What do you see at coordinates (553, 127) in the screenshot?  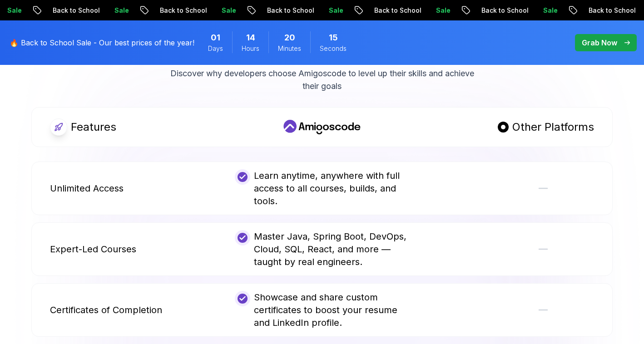 I see `p: Other Platforms` at bounding box center [553, 127].